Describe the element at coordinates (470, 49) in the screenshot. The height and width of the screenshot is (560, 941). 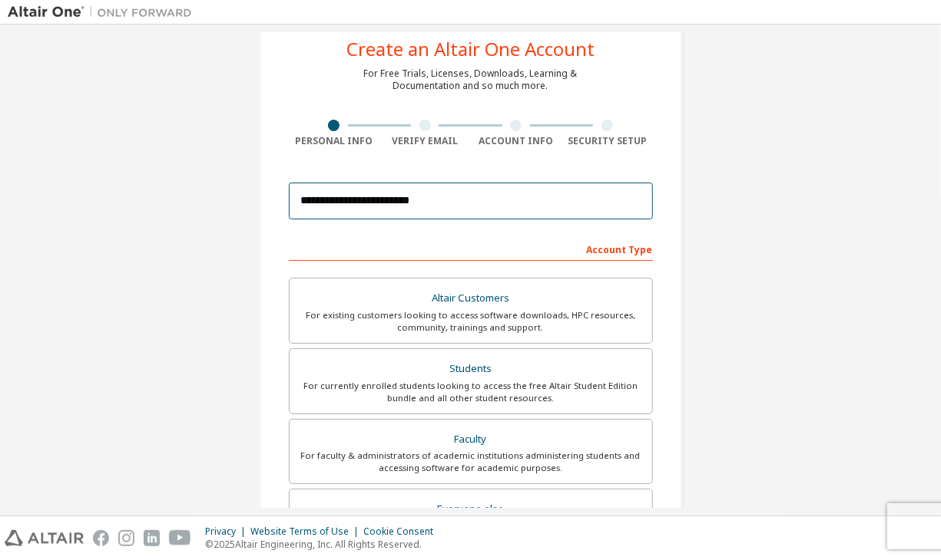
I see `div: Create an Altair One Account` at that location.